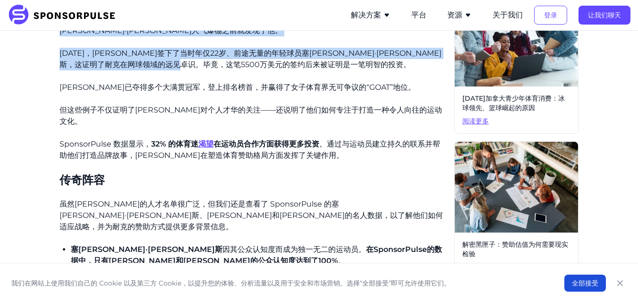  What do you see at coordinates (459, 15) in the screenshot?
I see `button: 资源` at bounding box center [459, 15].